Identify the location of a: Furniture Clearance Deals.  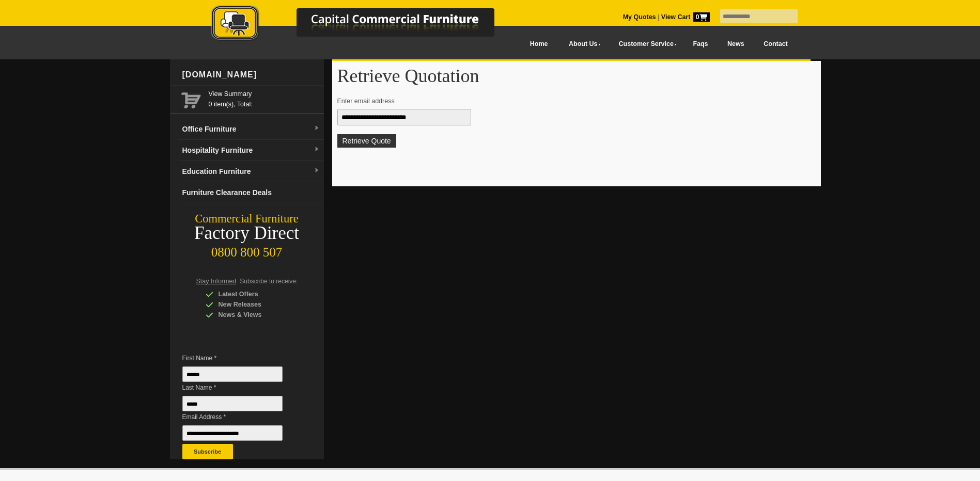
(251, 193).